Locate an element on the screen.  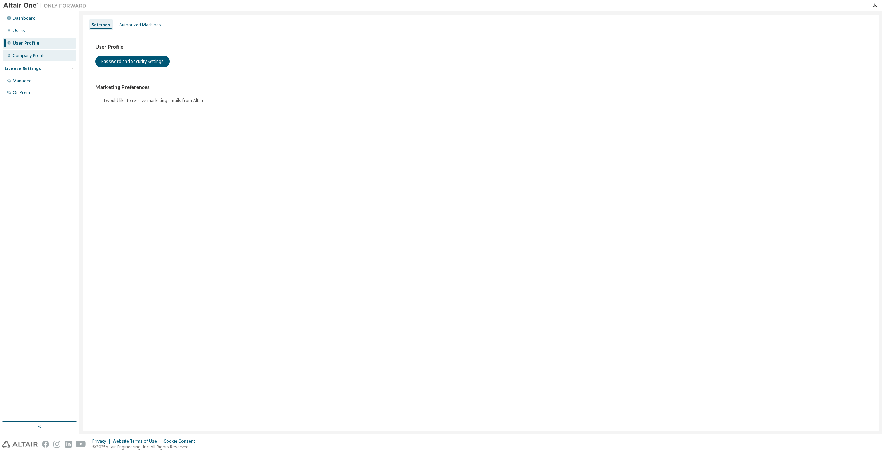
div: Website Terms of Use is located at coordinates (138, 442).